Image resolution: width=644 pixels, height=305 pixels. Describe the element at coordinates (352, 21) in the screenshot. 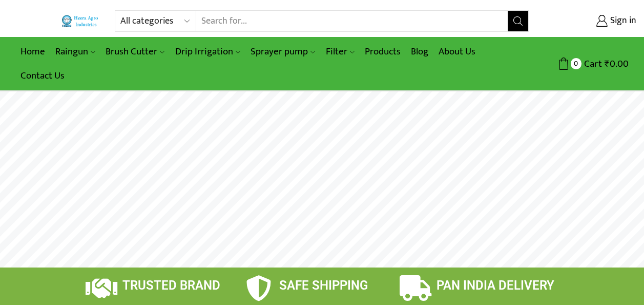

I see `input: Search for...` at that location.